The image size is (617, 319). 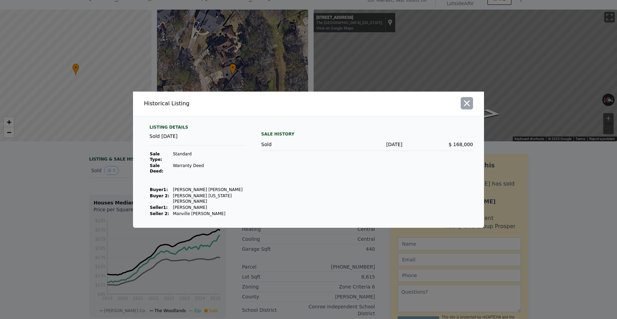 I want to click on div: Historical Listing, so click(x=225, y=103).